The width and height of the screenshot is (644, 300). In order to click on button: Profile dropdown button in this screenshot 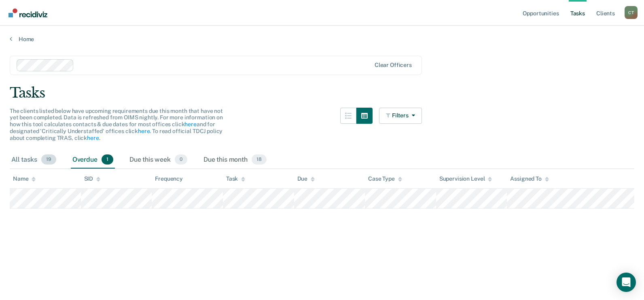, I will do `click(631, 12)`.